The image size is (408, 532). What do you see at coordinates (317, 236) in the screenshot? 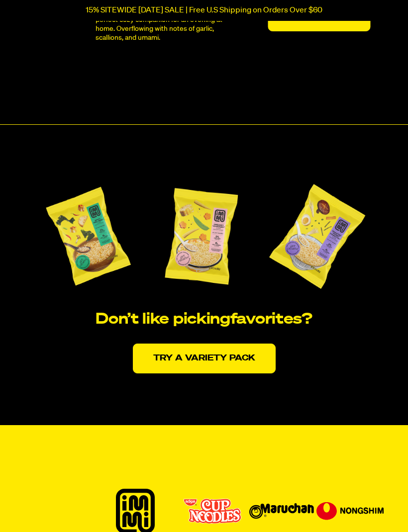
I see `img: immi Roasted Pork Tonkotsu` at bounding box center [317, 236].